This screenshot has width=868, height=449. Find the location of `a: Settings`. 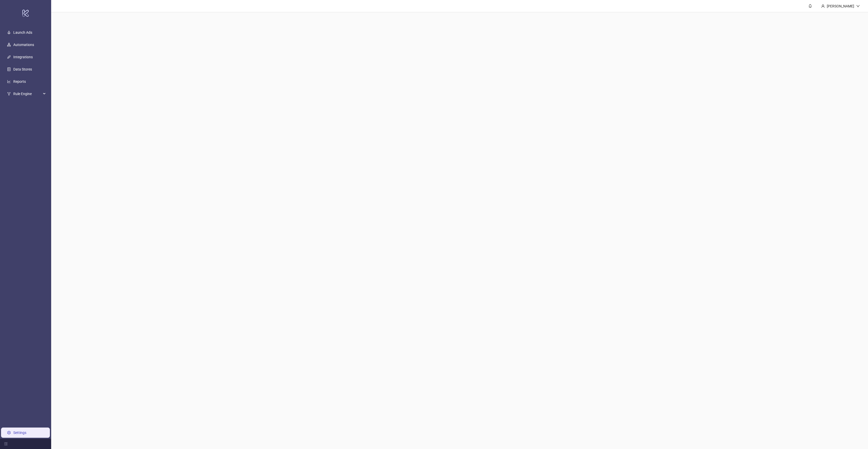

a: Settings is located at coordinates (19, 433).